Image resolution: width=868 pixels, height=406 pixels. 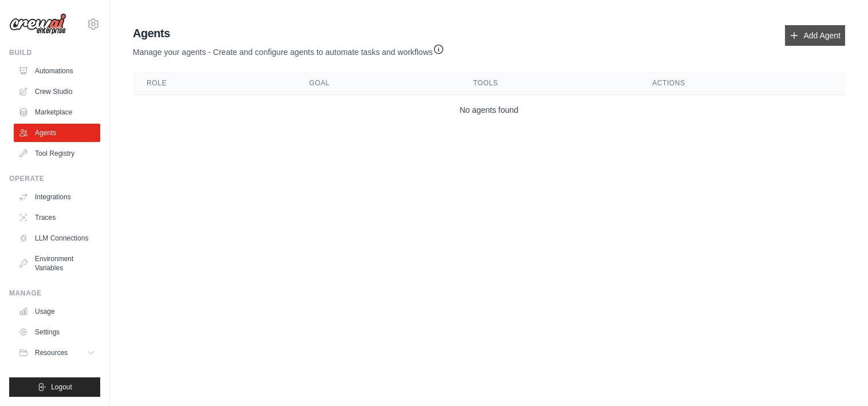 What do you see at coordinates (288, 33) in the screenshot?
I see `h2: Agents` at bounding box center [288, 33].